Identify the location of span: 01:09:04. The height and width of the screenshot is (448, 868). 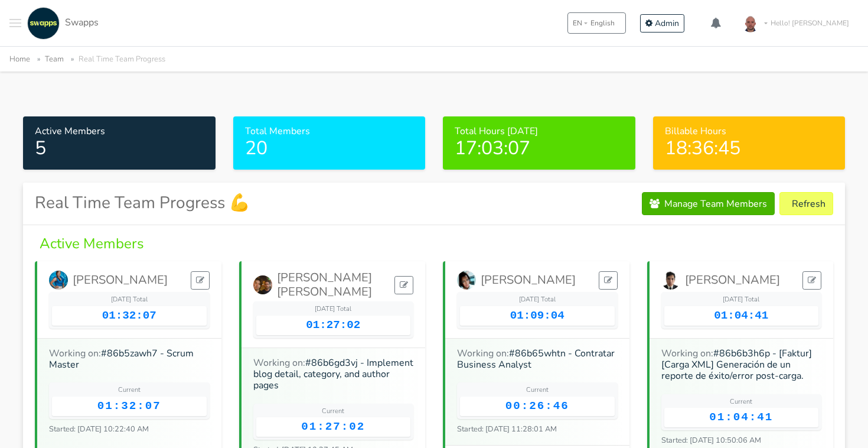
(537, 316).